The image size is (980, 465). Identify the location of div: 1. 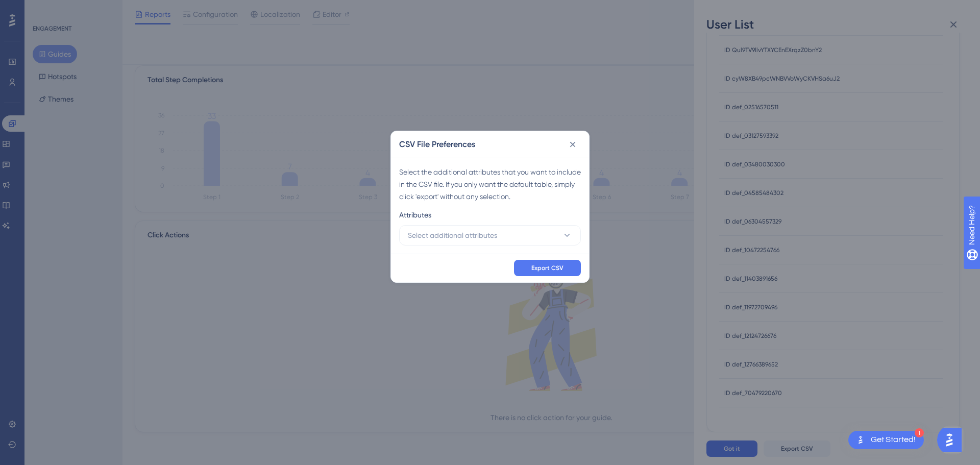
(920, 433).